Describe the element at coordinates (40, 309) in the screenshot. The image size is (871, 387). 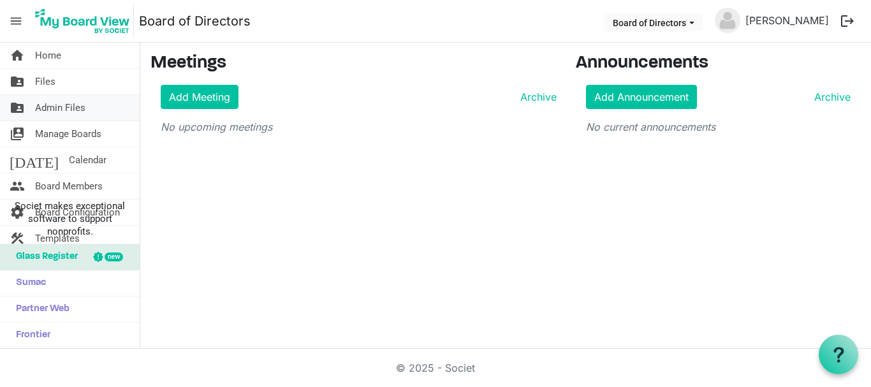
I see `span: Partner Web` at that location.